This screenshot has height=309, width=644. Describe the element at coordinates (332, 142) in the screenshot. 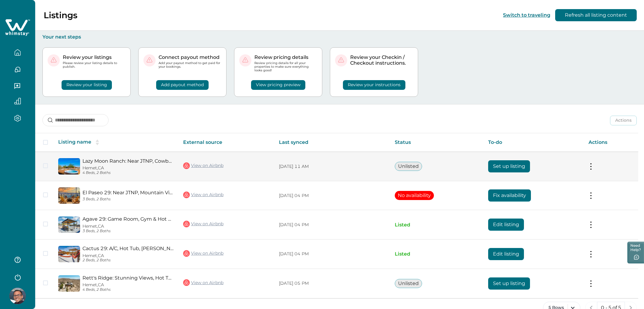

I see `th: Last synced` at that location.